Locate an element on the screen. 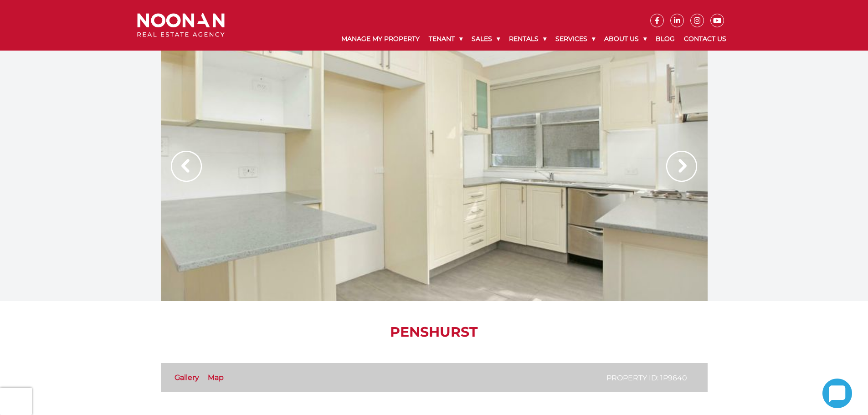 This screenshot has width=868, height=415. a: Manage My Property is located at coordinates (381, 39).